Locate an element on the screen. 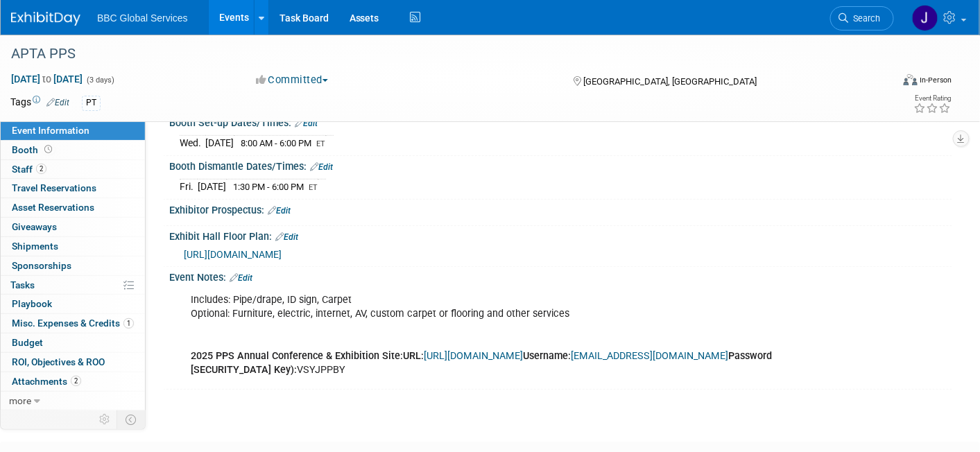  span: Sponsorships is located at coordinates (42, 266).